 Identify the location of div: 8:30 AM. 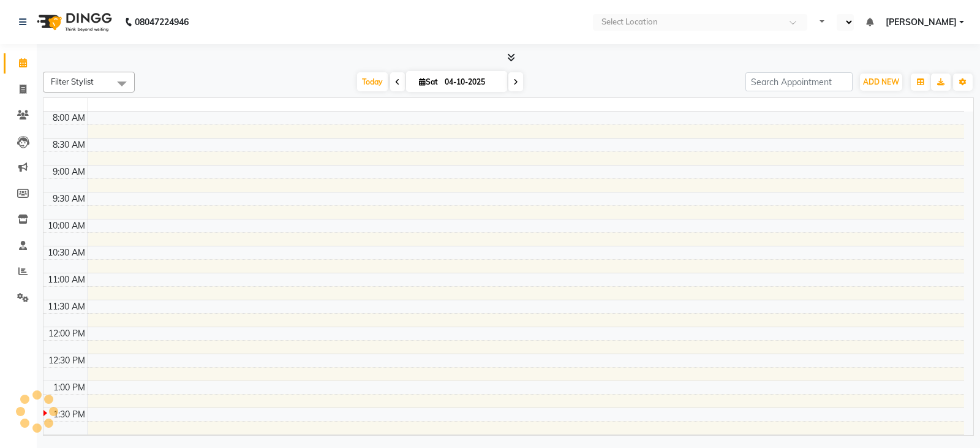
(69, 145).